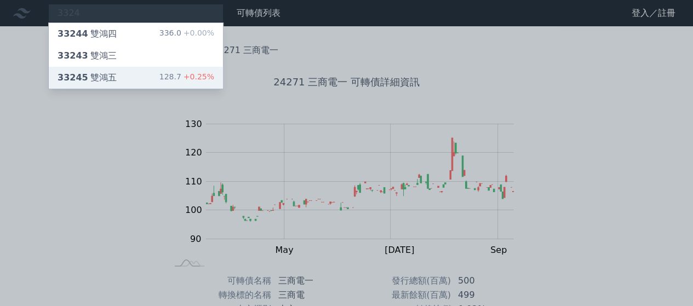 This screenshot has height=306, width=693. Describe the element at coordinates (73, 77) in the screenshot. I see `span: 33245` at that location.